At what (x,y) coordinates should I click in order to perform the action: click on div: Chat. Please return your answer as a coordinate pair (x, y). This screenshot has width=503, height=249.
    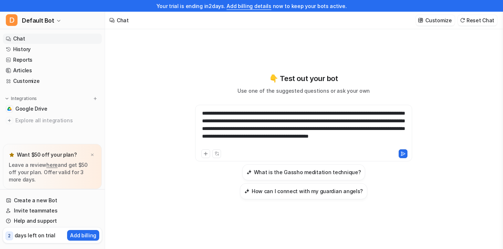
    Looking at the image, I should click on (123, 20).